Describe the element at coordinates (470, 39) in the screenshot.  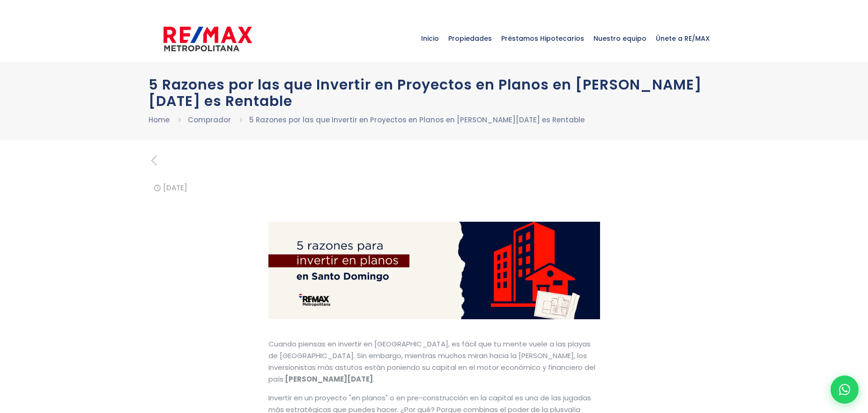
I see `a: Propiedades` at that location.